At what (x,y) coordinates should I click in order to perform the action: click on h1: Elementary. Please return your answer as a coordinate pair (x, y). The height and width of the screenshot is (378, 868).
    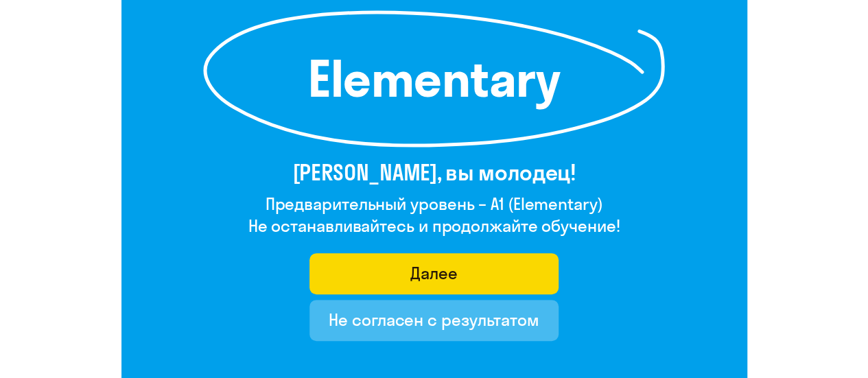
    Looking at the image, I should click on (434, 79).